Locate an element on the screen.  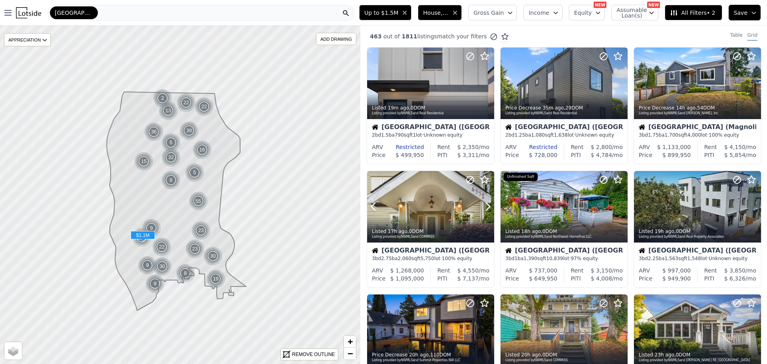
div: REMOVE OUTLINE is located at coordinates (313, 354).